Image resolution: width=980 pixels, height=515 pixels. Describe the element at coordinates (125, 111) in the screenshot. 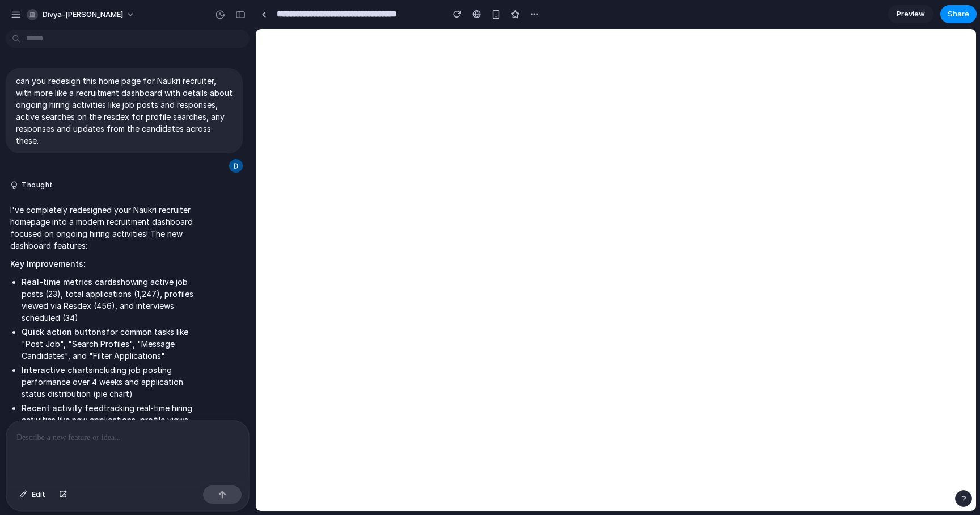

I see `p: can you redesign this home page for Naukri recruiter, with more like a recruitment dashboard with...` at that location.